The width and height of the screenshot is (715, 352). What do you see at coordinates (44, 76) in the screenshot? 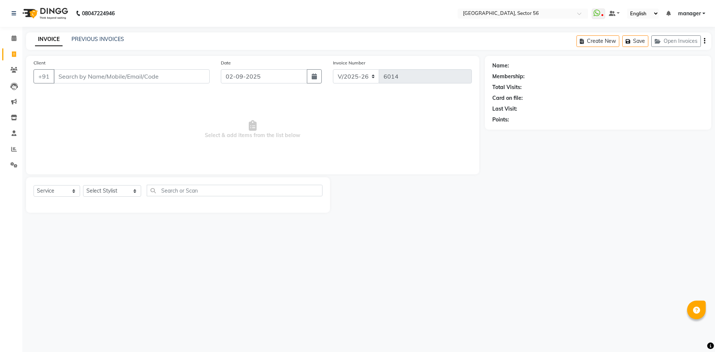
I see `button: +91` at bounding box center [44, 76].